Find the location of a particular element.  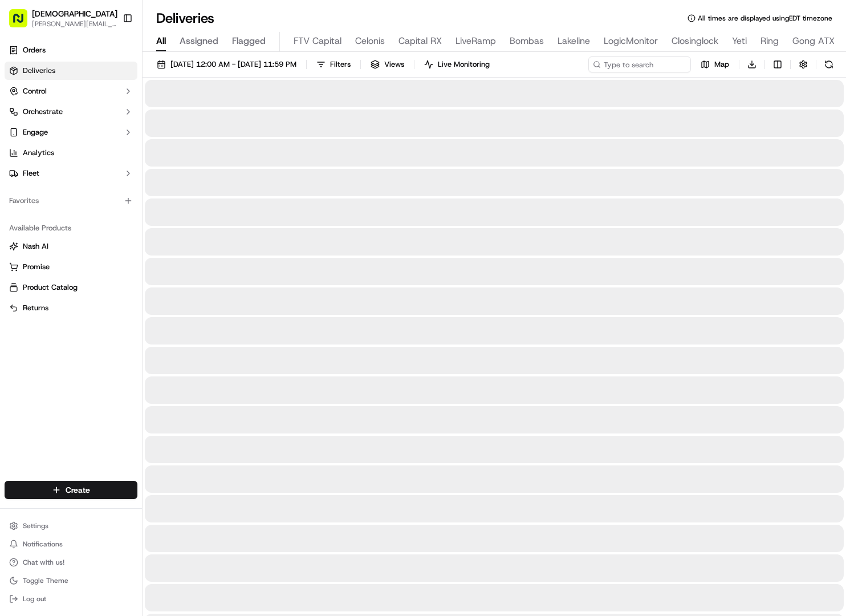

span: Live Monitoring is located at coordinates (463, 65).